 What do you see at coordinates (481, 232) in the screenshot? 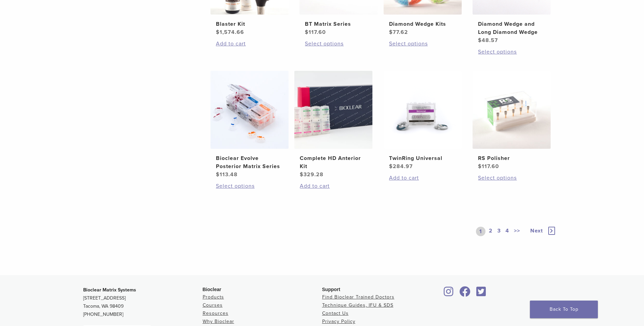
I see `a: 1` at bounding box center [481, 232].